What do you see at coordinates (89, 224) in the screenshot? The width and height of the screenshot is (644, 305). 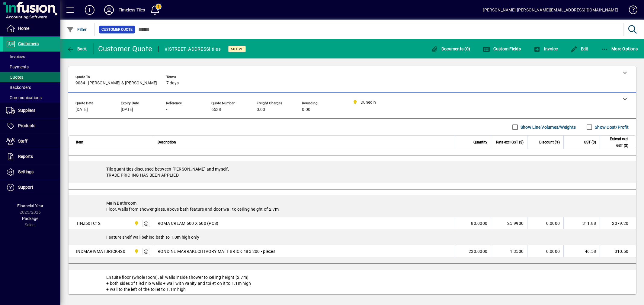 I see `div: TINZ60TC12` at bounding box center [89, 224].